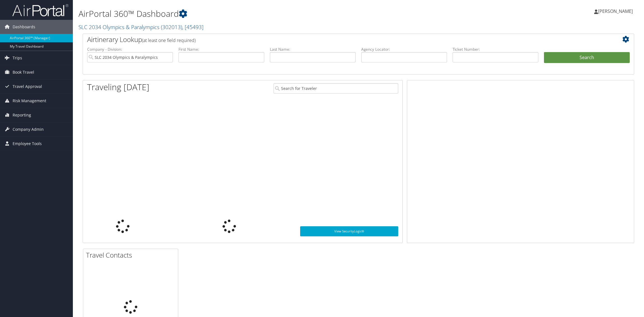 The width and height of the screenshot is (644, 317). I want to click on label: First Name:, so click(221, 49).